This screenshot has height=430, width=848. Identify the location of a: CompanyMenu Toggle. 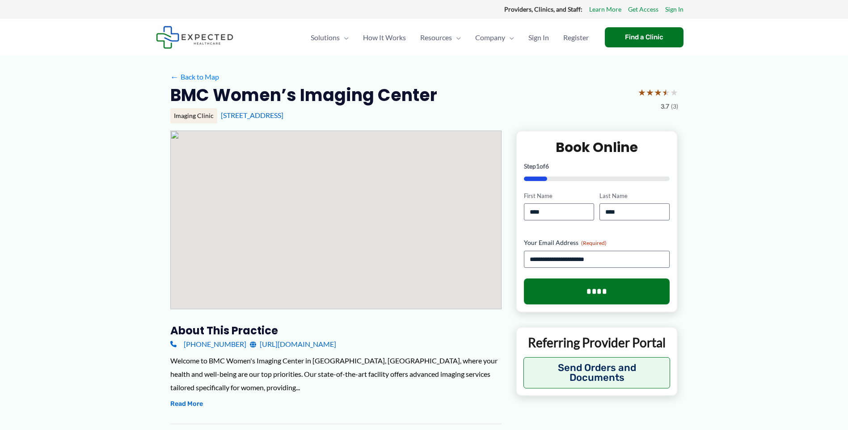
(495, 38).